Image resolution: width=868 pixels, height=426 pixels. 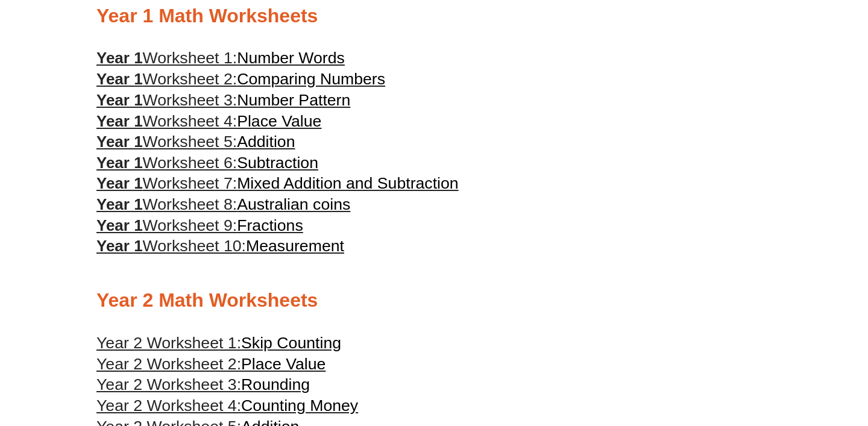 I want to click on span: Worksheet 9:, so click(x=190, y=225).